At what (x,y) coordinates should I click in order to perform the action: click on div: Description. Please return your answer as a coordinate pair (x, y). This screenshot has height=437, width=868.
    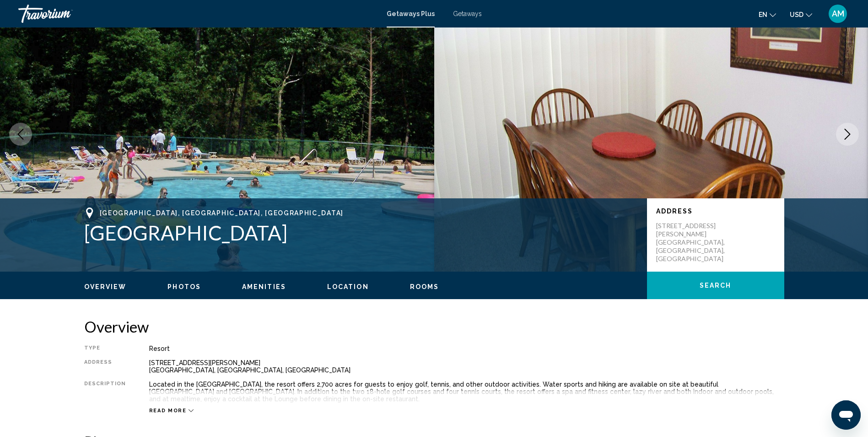
    Looking at the image, I should click on (105, 392).